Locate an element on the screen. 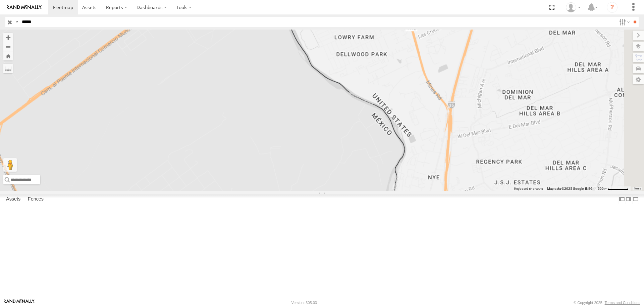 This screenshot has width=644, height=306. span: Map data ©2025 Google, INEGI is located at coordinates (570, 188).